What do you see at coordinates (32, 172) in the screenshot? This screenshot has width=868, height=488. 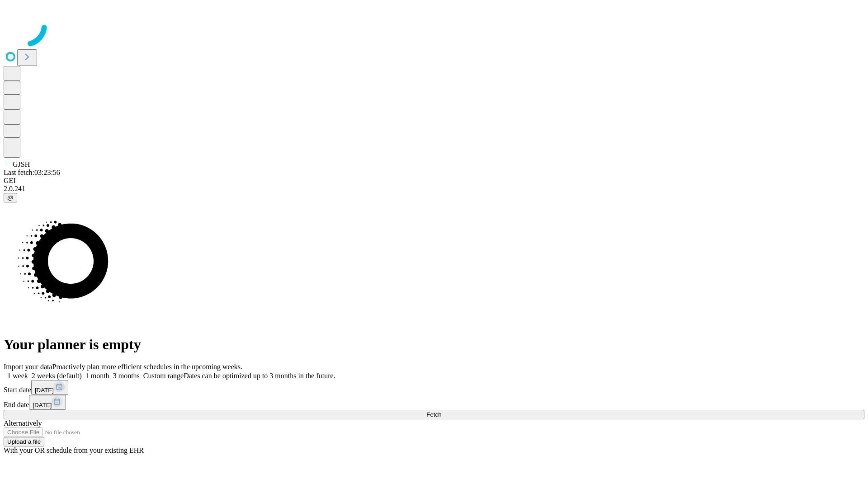 I see `span: Last fetch: 03:23:56` at bounding box center [32, 172].